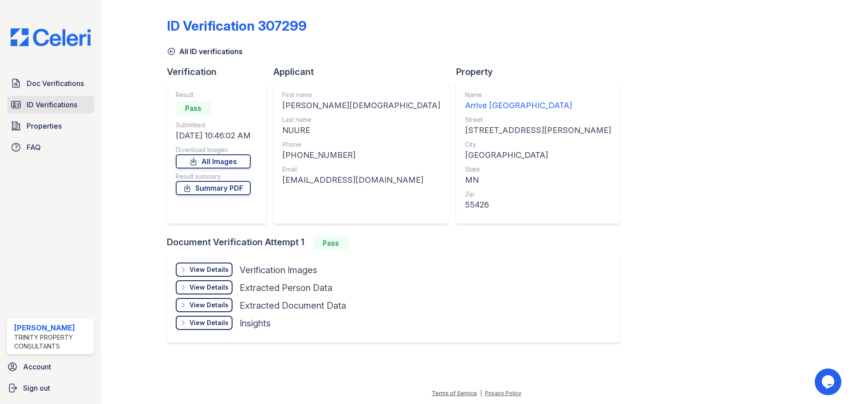 This screenshot has height=404, width=852. I want to click on a: Privacy Policy, so click(503, 393).